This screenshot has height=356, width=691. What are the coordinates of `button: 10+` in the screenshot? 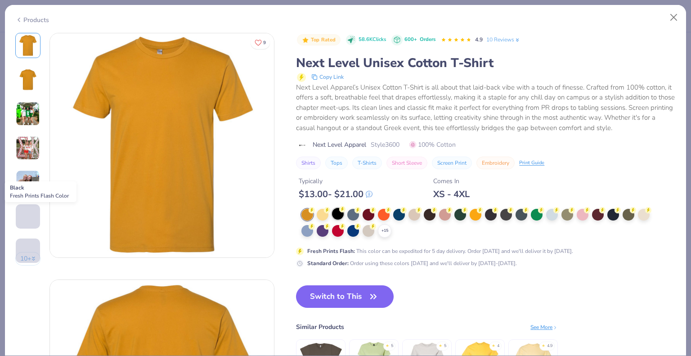 It's located at (28, 259).